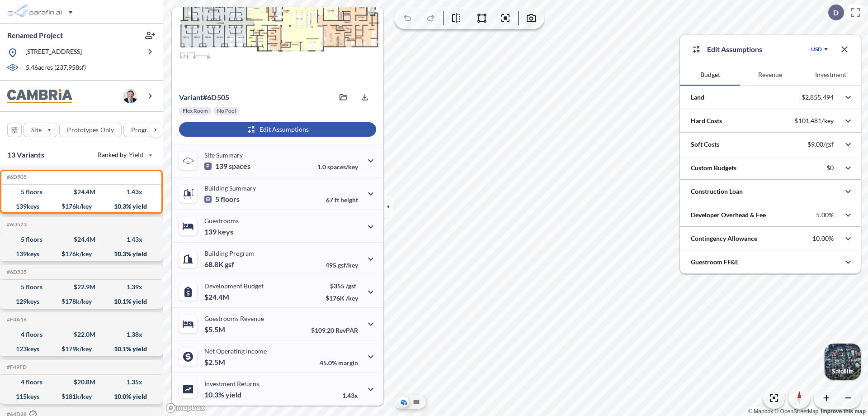 This screenshot has height=416, width=868. Describe the element at coordinates (144, 130) in the screenshot. I see `p: Program` at that location.